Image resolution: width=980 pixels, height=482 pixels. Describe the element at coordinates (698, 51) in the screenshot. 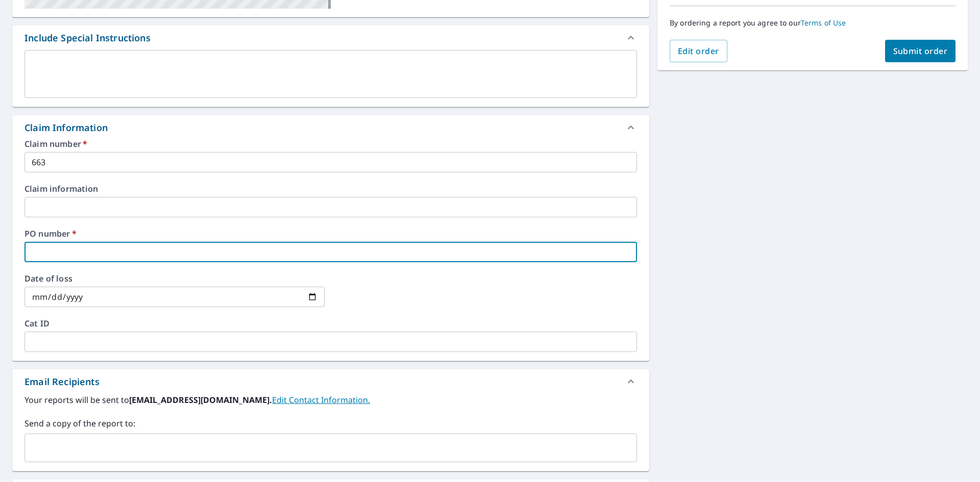

I see `button: Edit order` at that location.